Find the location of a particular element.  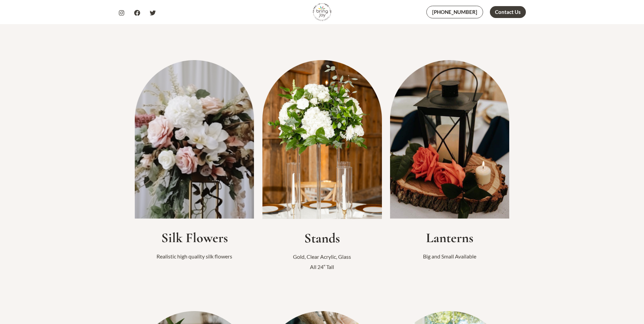

h2: Stands is located at coordinates (322, 238).